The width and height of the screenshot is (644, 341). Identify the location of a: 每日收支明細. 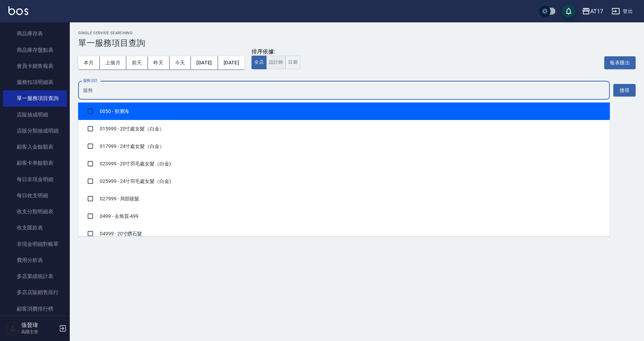
(35, 195).